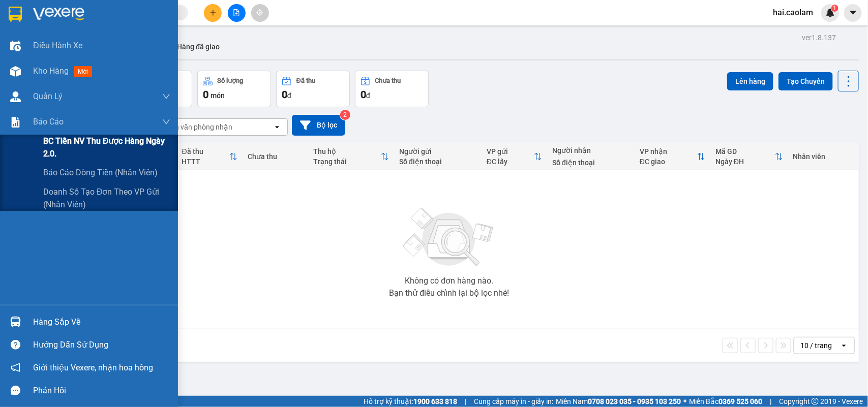 Image resolution: width=868 pixels, height=407 pixels. I want to click on button: file-add, so click(236, 12).